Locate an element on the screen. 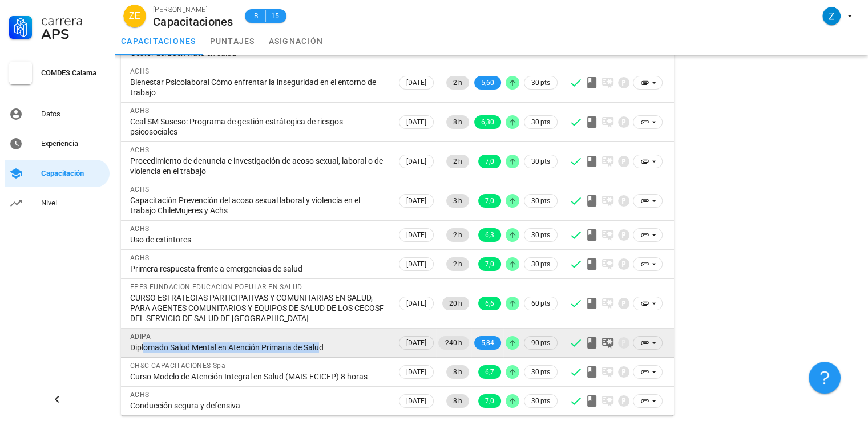  div: Capacitación Prevención del acoso sexual laboral y violencia en el trabajo ChileMujeres y Achs is located at coordinates (258, 205).